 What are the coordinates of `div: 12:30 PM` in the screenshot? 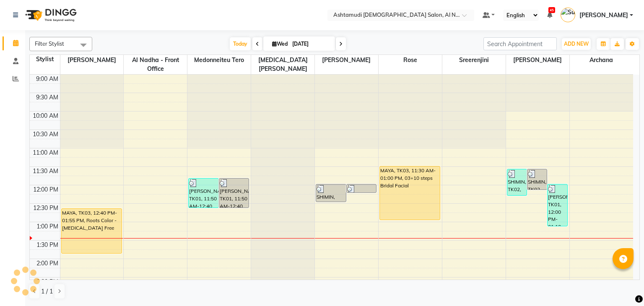 It's located at (45, 208).